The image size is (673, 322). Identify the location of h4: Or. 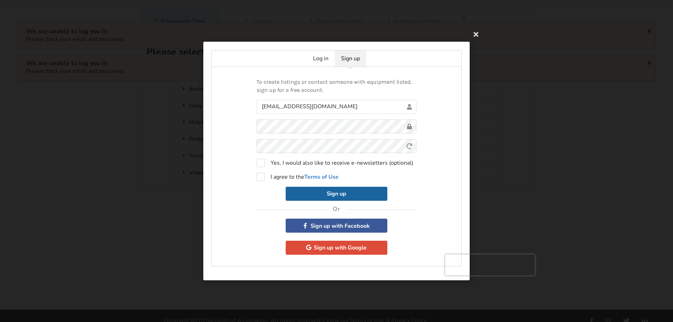
(337, 209).